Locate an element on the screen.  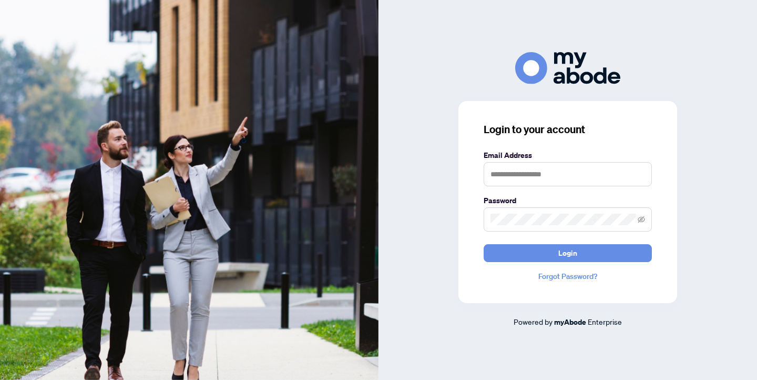
span: Powered by is located at coordinates (533, 321).